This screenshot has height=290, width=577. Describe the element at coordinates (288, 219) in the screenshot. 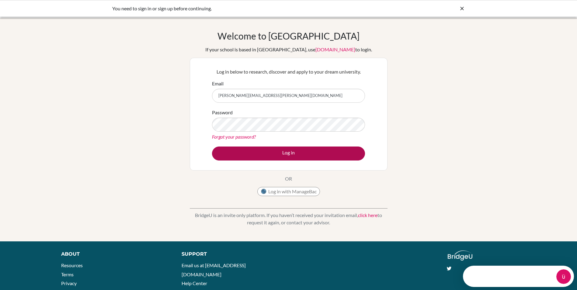

I see `p: BridgeU is an invite only platform. If you haven’t received your invitation email, to request it ...` at that location.